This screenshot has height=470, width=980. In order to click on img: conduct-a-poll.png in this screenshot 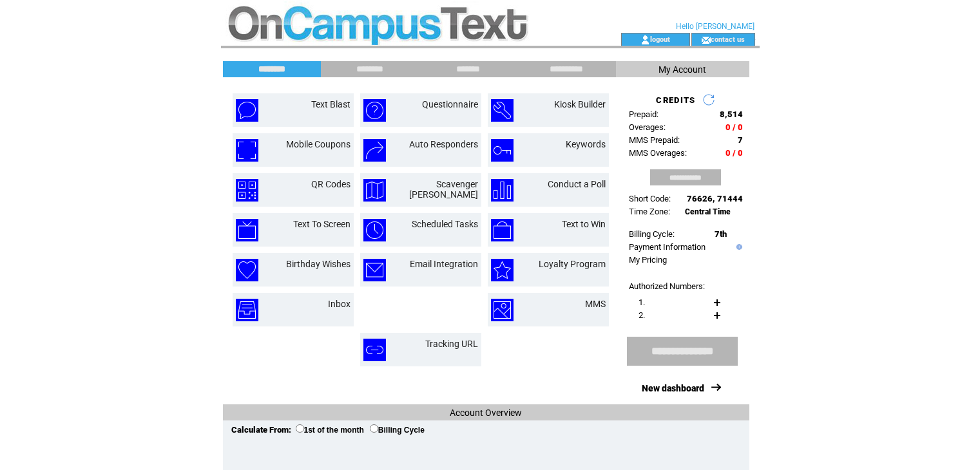, I will do `click(502, 190)`.